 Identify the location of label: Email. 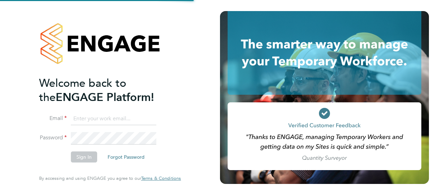
(53, 118).